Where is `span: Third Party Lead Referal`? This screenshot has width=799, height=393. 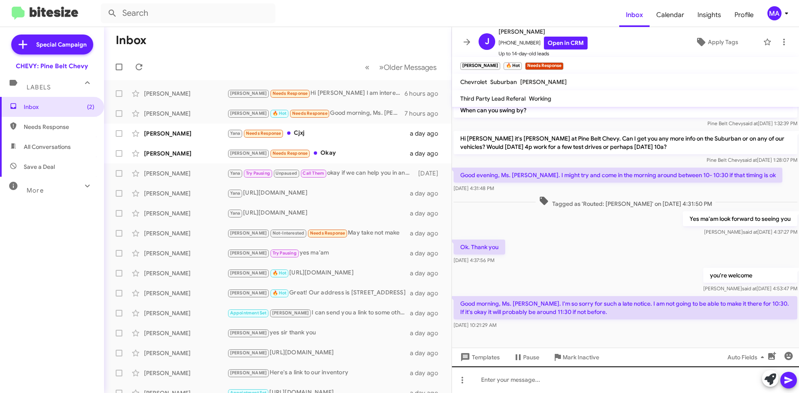
span: Third Party Lead Referal is located at coordinates (492, 99).